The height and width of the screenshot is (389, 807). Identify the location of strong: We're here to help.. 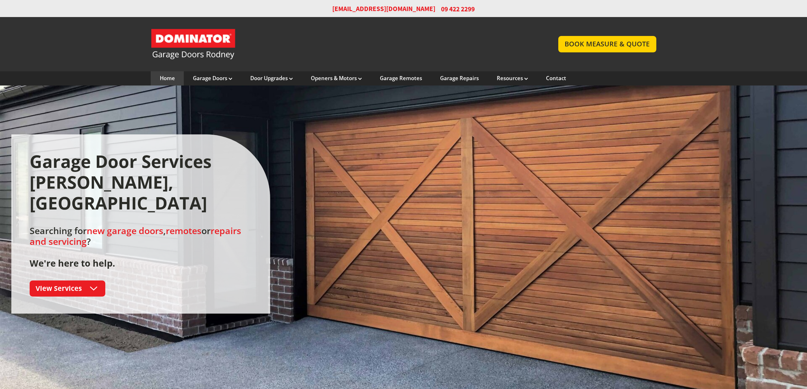
(72, 263).